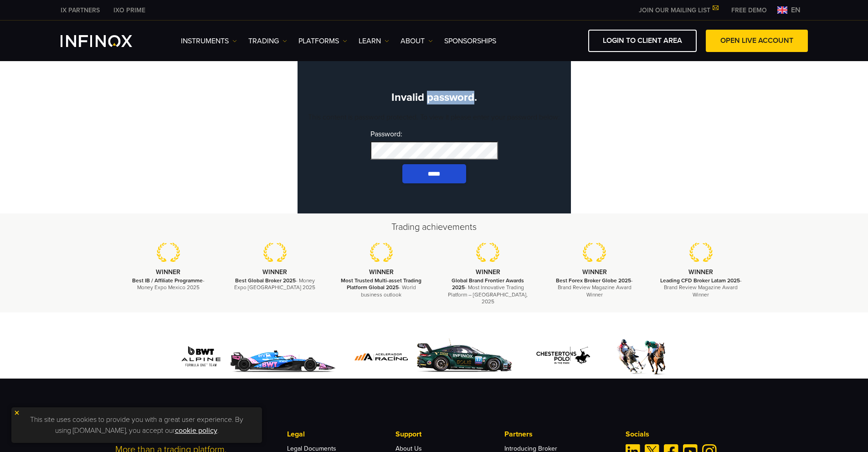 The width and height of the screenshot is (868, 452). I want to click on input: Password:, so click(435, 150).